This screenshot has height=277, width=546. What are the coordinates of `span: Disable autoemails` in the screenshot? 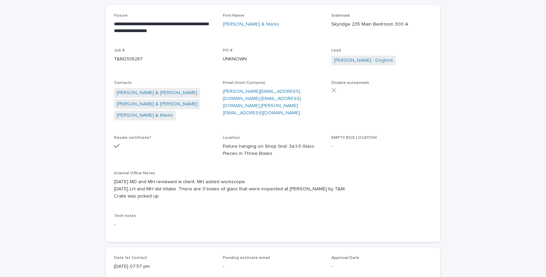 It's located at (350, 83).